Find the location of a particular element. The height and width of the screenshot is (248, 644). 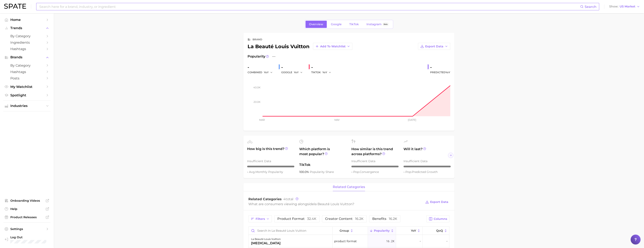

span: group is located at coordinates (344, 230).